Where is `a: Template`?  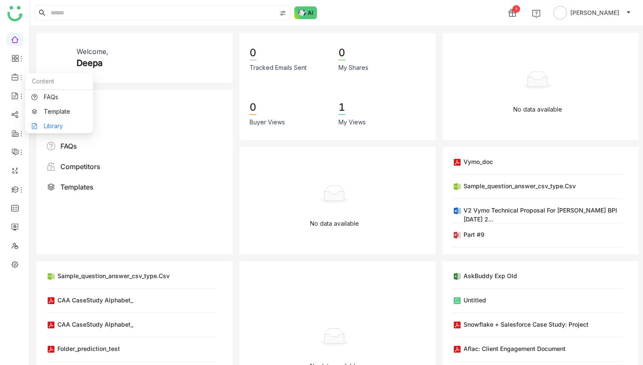
a: Template is located at coordinates (59, 111).